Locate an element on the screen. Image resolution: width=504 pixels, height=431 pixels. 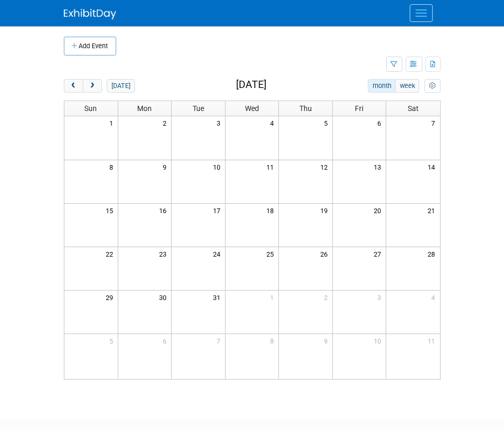
span: 12 is located at coordinates (325, 166).